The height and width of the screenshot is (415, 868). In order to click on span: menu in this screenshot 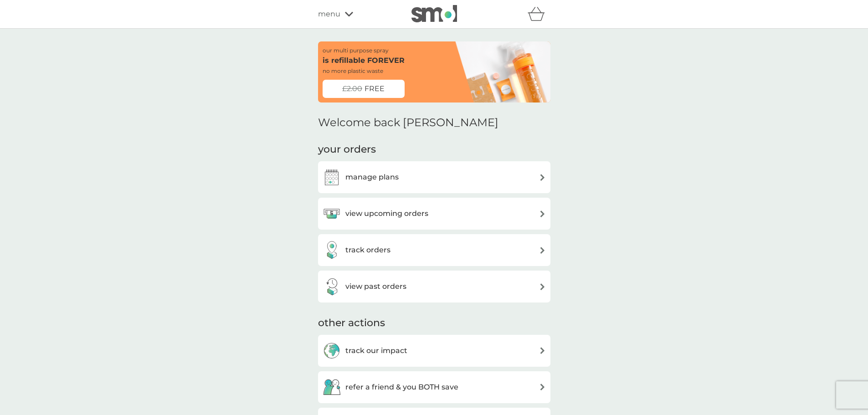, I will do `click(329, 14)`.